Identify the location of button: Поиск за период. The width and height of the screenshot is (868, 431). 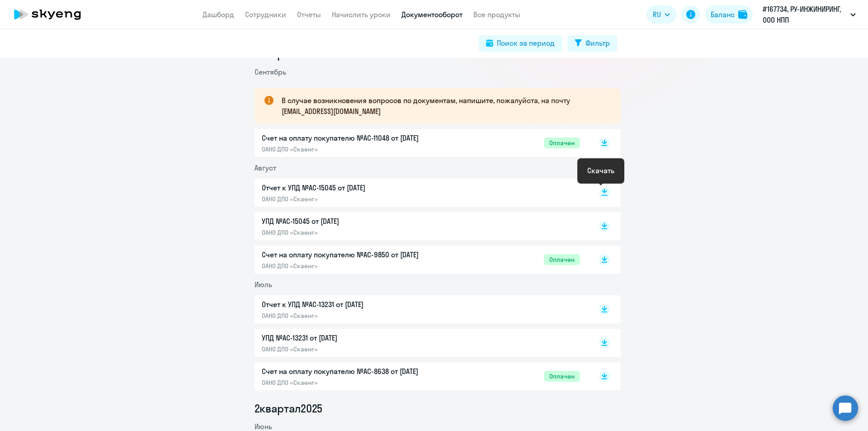
(521, 43).